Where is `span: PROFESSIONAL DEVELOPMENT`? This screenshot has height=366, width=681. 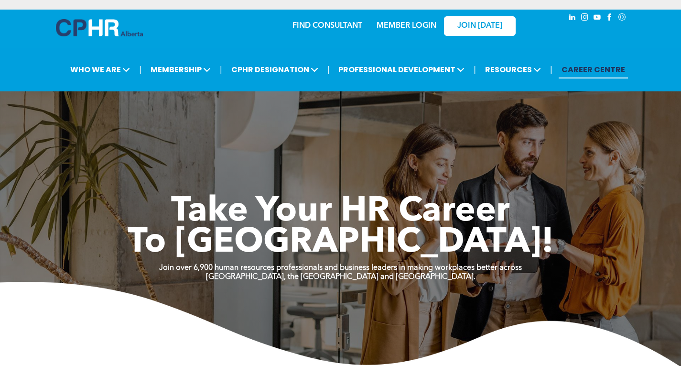
span: PROFESSIONAL DEVELOPMENT is located at coordinates (401, 69).